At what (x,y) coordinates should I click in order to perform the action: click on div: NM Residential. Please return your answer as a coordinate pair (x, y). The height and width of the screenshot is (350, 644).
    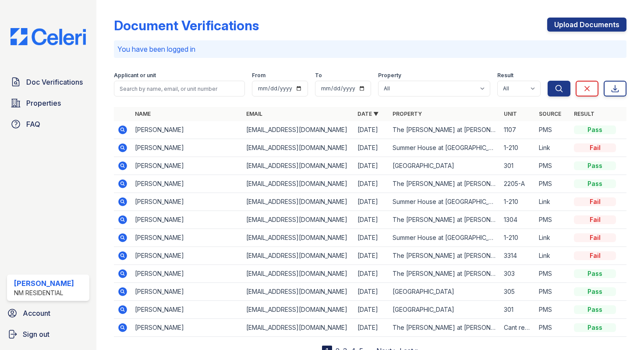
    Looking at the image, I should click on (44, 293).